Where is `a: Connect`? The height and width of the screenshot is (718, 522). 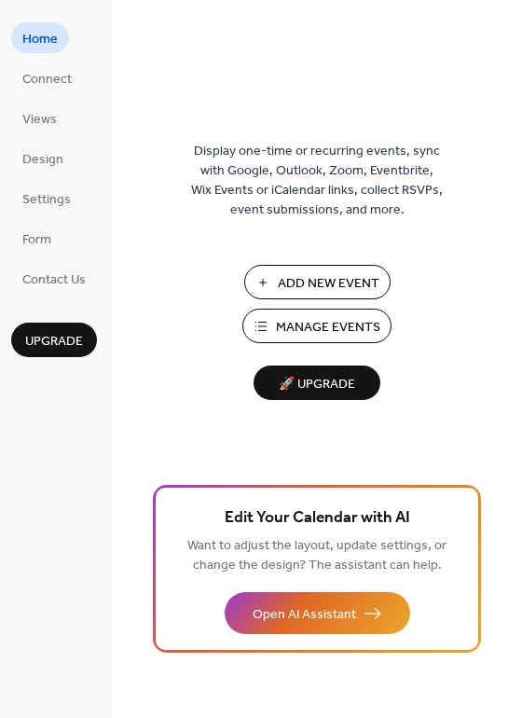 a: Connect is located at coordinates (47, 77).